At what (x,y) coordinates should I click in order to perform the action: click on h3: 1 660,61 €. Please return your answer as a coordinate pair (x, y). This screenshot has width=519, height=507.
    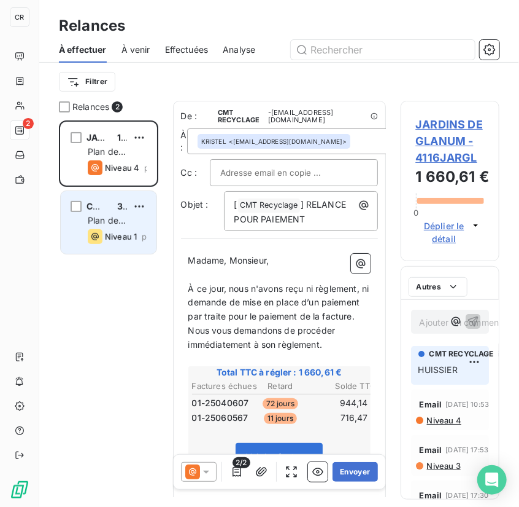
    Looking at the image, I should click on (451, 178).